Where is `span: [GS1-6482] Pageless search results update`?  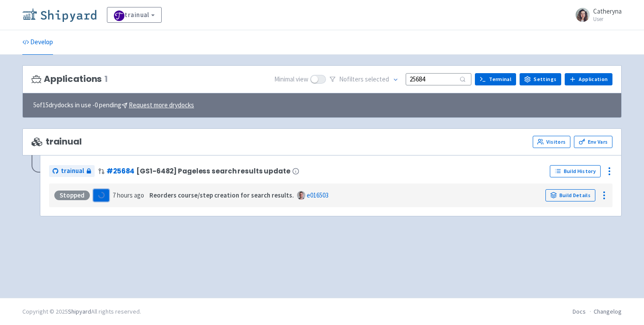 span: [GS1-6482] Pageless search results update is located at coordinates (213, 171).